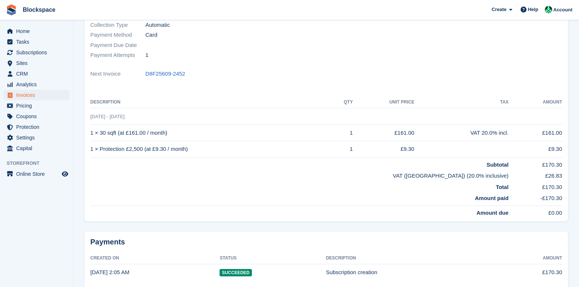  Describe the element at coordinates (38, 42) in the screenshot. I see `span: Tasks` at that location.